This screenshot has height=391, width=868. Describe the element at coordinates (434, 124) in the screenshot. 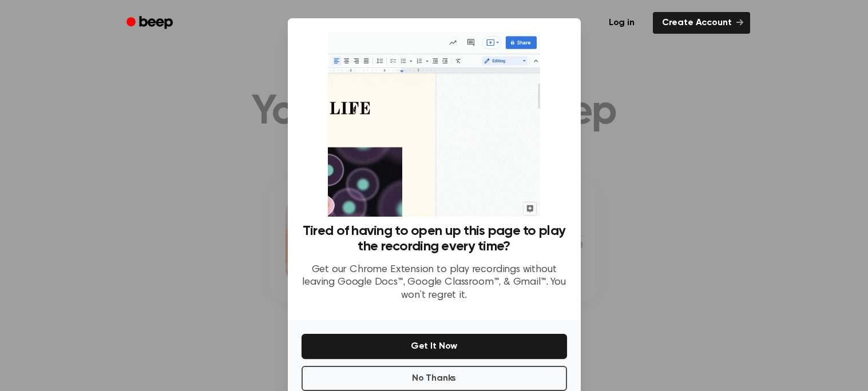

I see `img: Beep extension in action` at that location.